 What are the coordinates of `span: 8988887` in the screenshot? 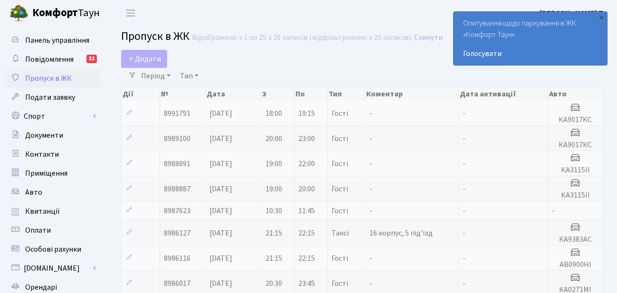 It's located at (177, 189).